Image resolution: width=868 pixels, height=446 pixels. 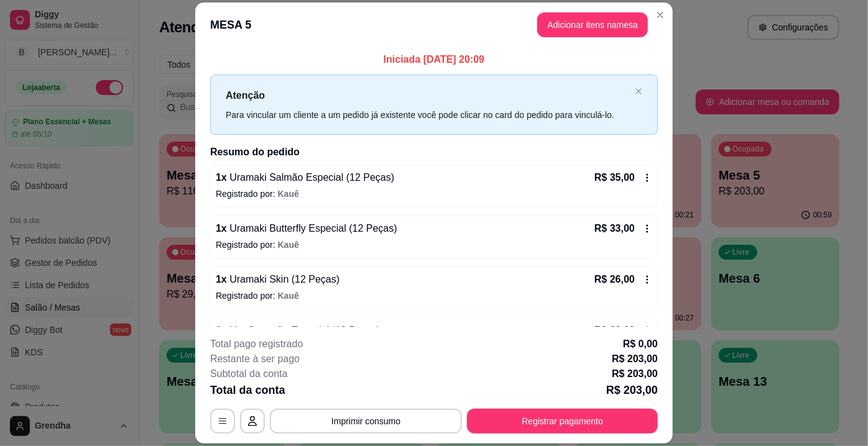 What do you see at coordinates (639, 91) in the screenshot?
I see `span: close` at bounding box center [639, 91].